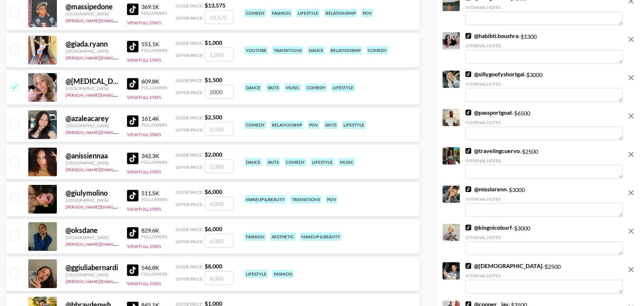 The width and height of the screenshot is (644, 306). I want to click on div: @ giada.ryann, so click(92, 44).